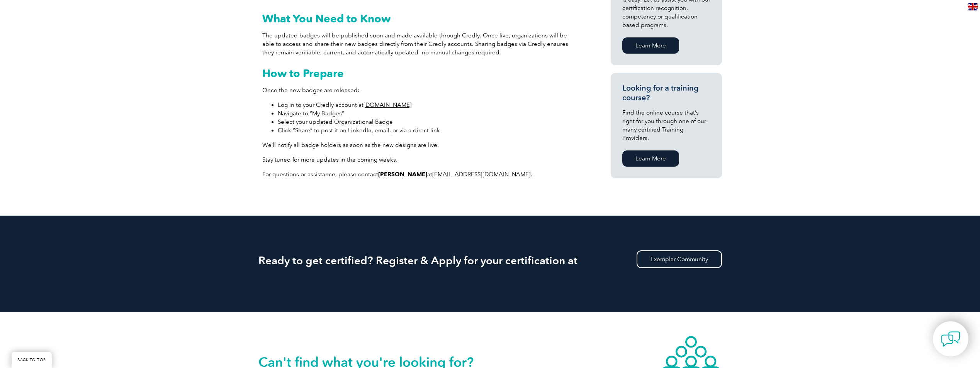 The height and width of the screenshot is (368, 980). I want to click on a: Exemplar Community, so click(679, 259).